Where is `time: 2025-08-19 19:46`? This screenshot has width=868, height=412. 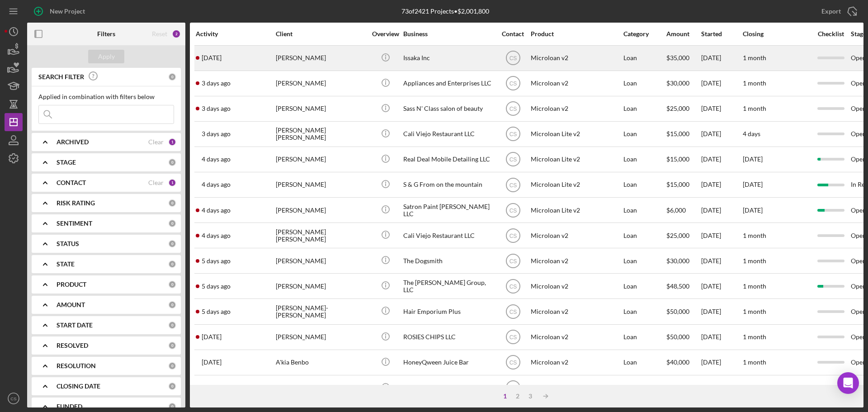 time: 2025-08-19 19:46 is located at coordinates (212, 387).